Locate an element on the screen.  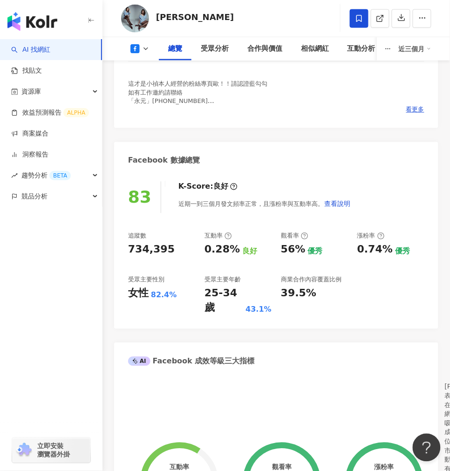
a: chrome extension立即安裝 瀏覽器外掛 is located at coordinates (51, 451).